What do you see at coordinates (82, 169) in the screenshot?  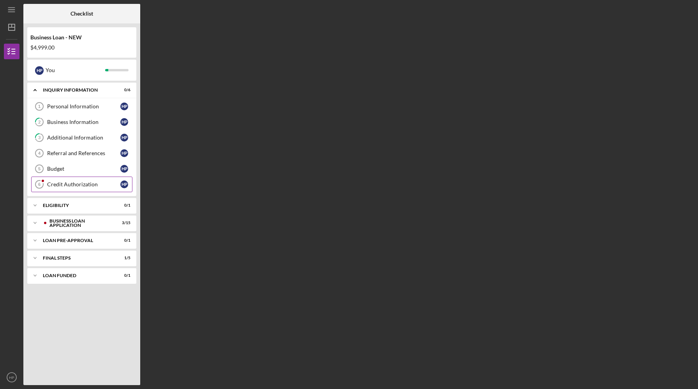 I see `a: 5BudgetHP` at bounding box center [82, 169].